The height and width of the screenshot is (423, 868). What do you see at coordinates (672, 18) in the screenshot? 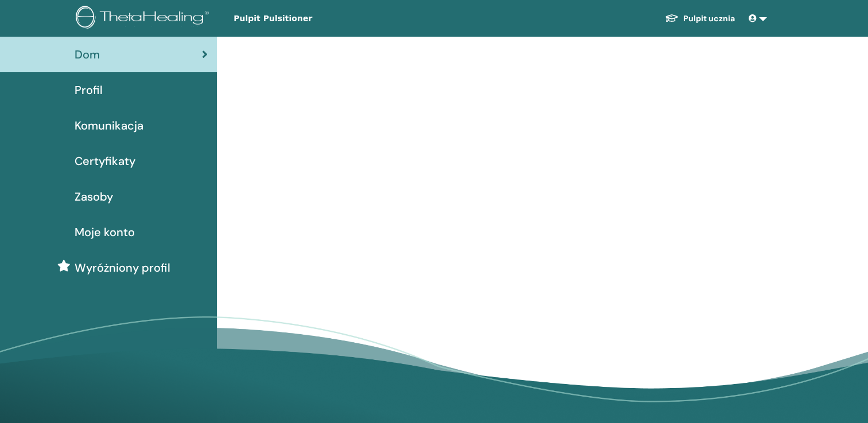
I see `img: graduation-cap-white.svg` at bounding box center [672, 18].